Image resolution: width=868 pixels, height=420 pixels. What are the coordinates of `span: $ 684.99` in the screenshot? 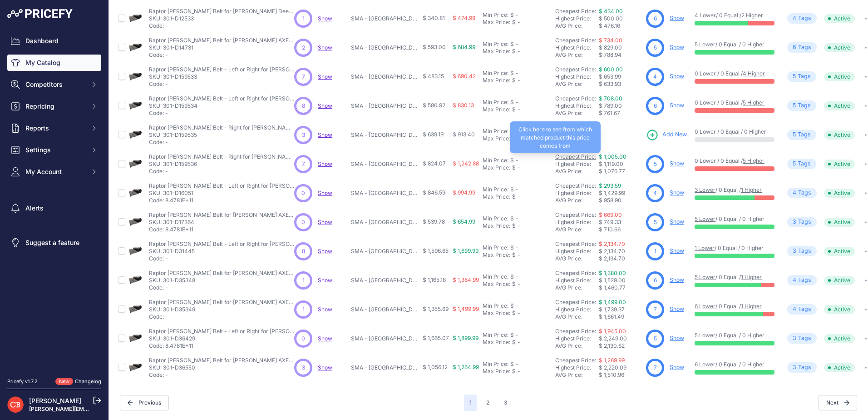 It's located at (464, 47).